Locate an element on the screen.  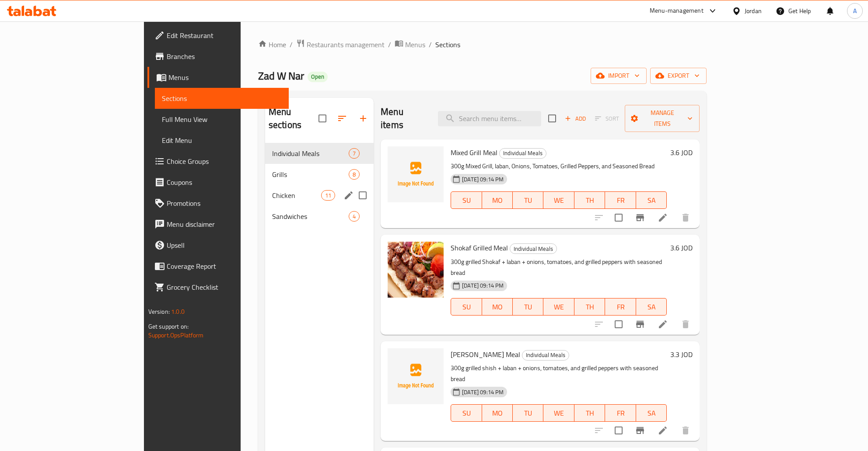
span: Manage items is located at coordinates (662, 118).